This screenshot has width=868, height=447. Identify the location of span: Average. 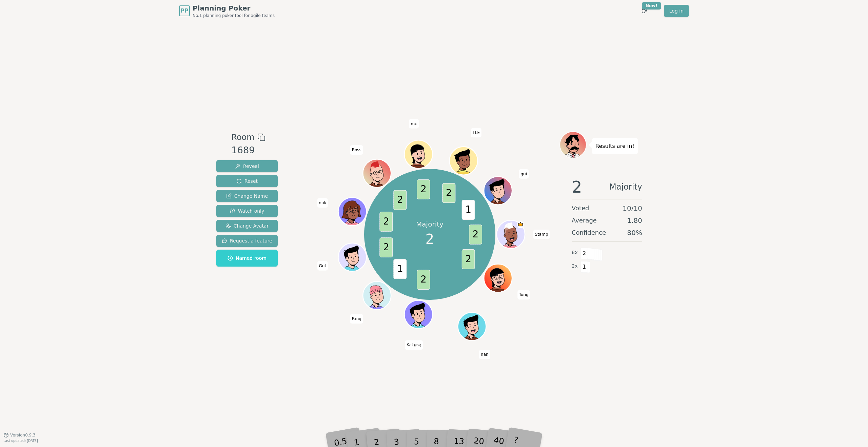
(584, 220).